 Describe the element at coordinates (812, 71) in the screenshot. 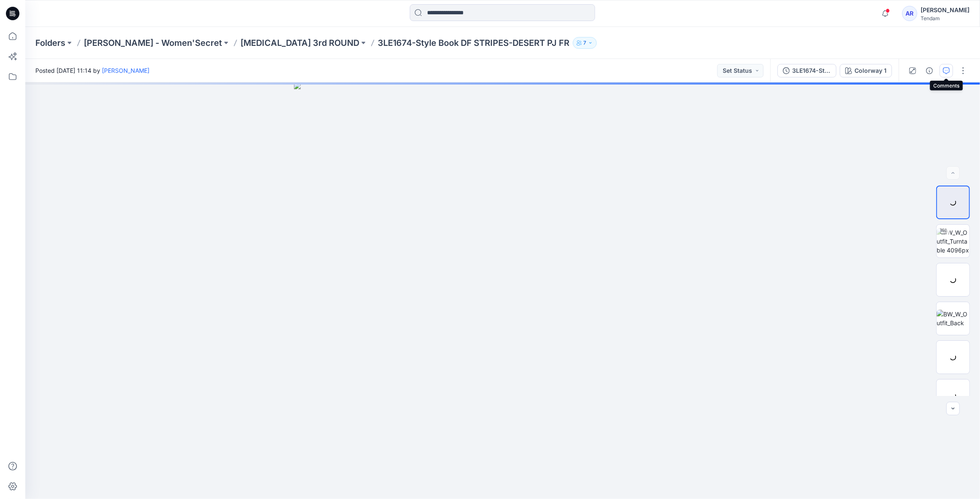

I see `div: 3LE1674-Style Book DF STRIPES-DESERT PJ FR` at that location.